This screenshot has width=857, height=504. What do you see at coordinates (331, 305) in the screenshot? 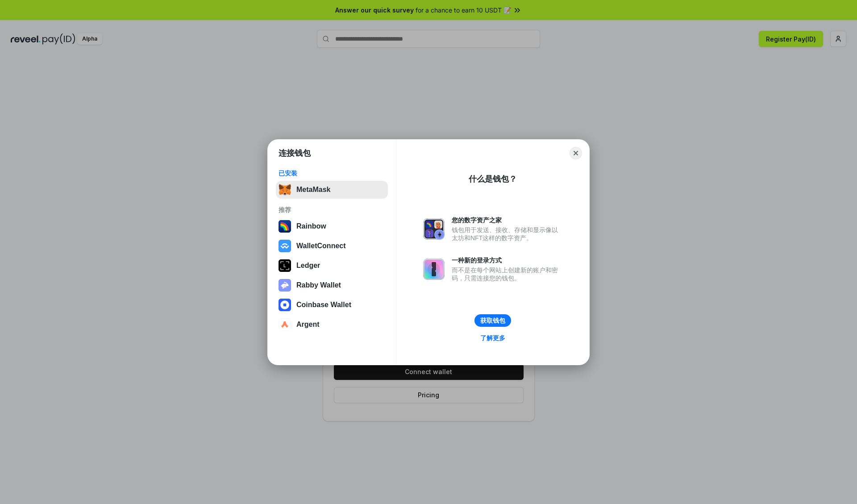
I see `button: Coinbase Wallet` at bounding box center [331, 305].